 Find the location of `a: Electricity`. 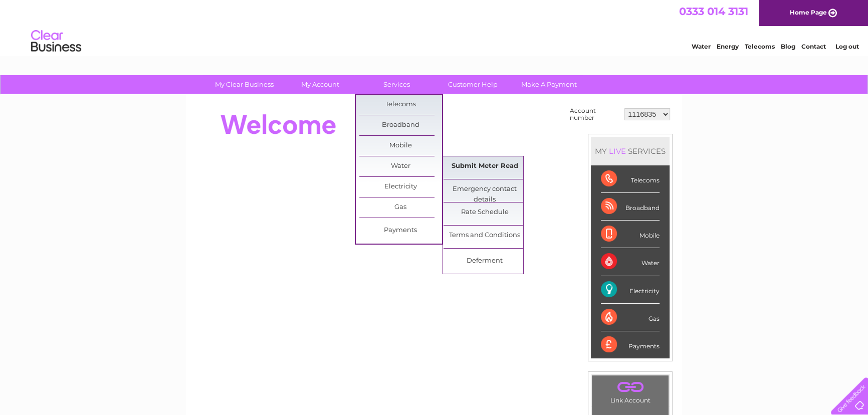

a: Electricity is located at coordinates (401, 187).